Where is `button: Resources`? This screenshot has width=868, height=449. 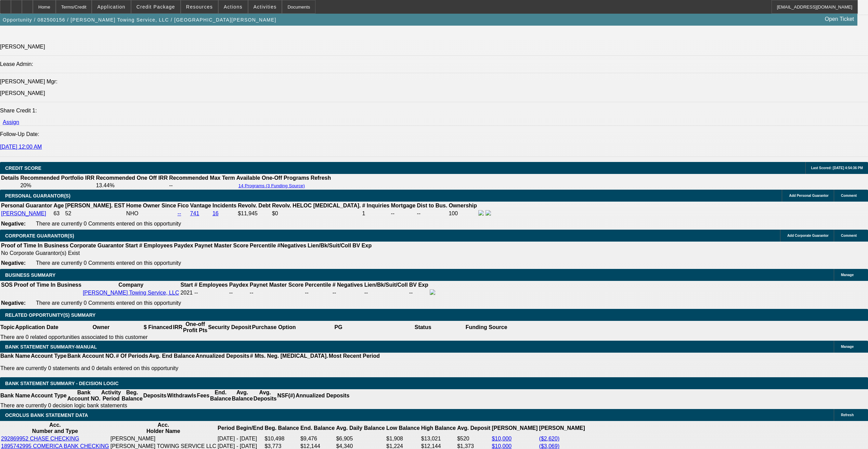 button: Resources is located at coordinates (200, 7).